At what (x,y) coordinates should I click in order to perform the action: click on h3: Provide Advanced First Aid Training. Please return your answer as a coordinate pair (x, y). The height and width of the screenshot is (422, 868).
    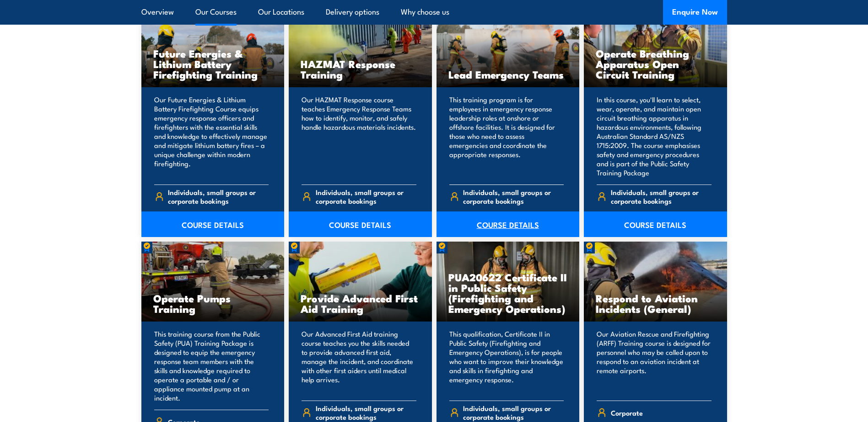
    Looking at the image, I should click on (360, 303).